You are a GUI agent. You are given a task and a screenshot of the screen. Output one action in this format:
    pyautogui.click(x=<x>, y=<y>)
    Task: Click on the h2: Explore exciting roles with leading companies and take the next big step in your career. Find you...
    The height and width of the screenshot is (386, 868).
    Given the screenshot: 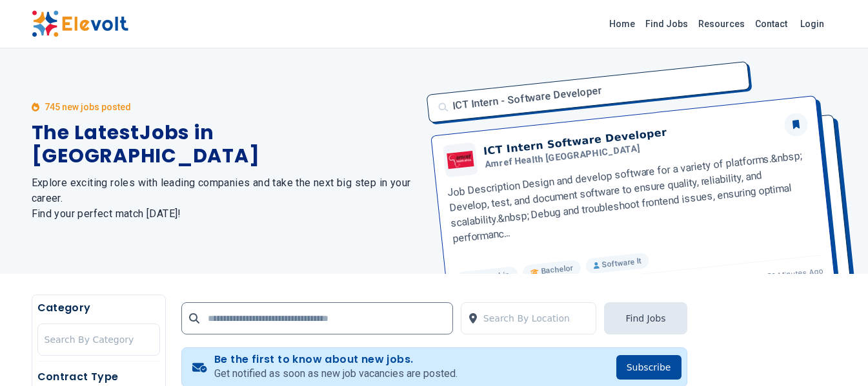 What is the action you would take?
    pyautogui.click(x=225, y=198)
    